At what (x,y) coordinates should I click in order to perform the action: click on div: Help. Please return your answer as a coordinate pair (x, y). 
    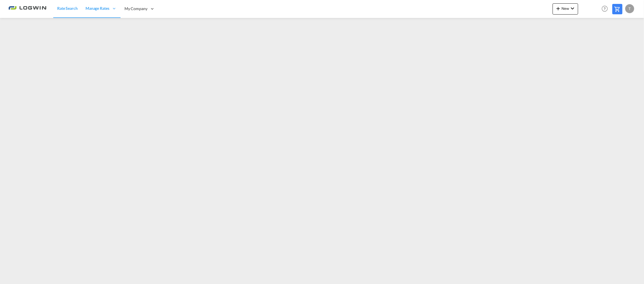
    Looking at the image, I should click on (606, 9).